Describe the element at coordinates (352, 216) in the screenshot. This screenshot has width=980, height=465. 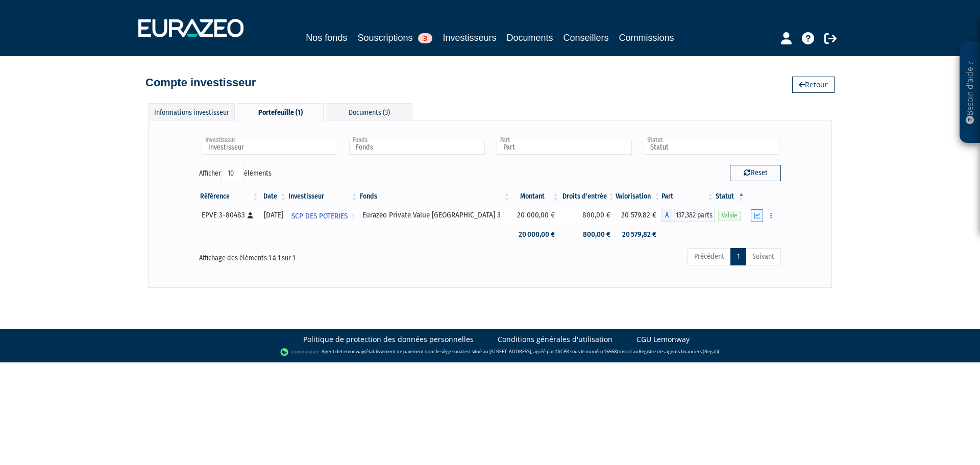
I see `i: Voir l'investisseur` at that location.